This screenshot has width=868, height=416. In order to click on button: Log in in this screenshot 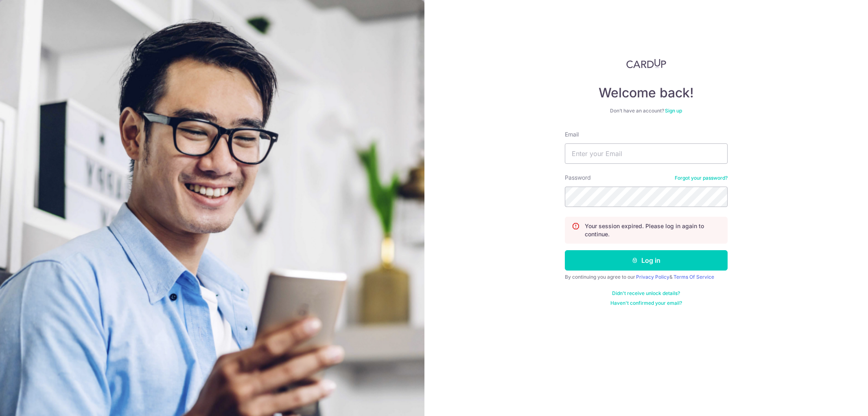, I will do `click(646, 260)`.